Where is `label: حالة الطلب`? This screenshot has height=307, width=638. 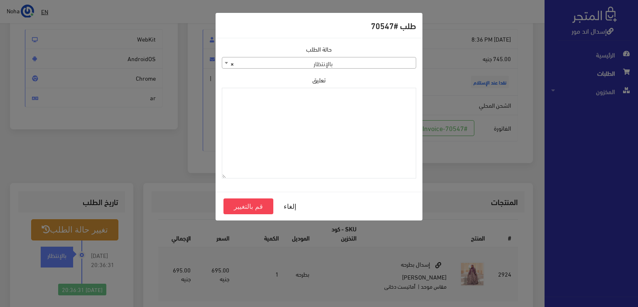
label: حالة الطلب is located at coordinates (319, 49).